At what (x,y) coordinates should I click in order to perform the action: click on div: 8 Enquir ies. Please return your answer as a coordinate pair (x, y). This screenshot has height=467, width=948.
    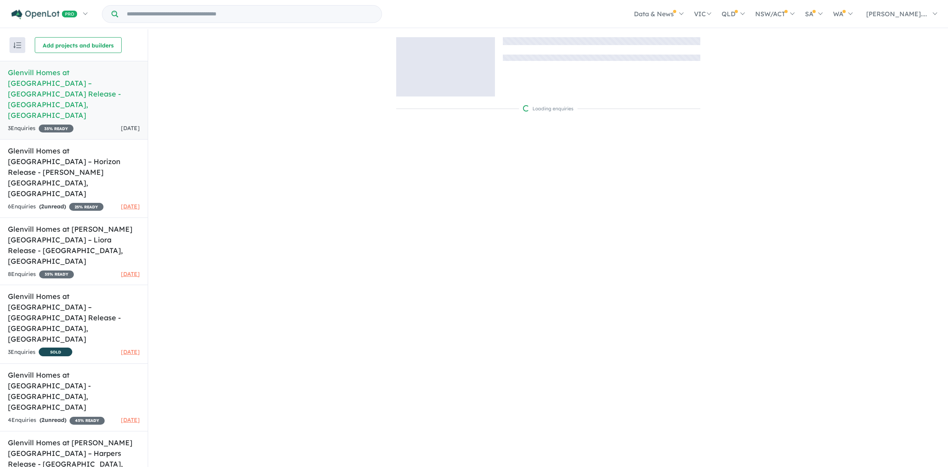
    Looking at the image, I should click on (41, 274).